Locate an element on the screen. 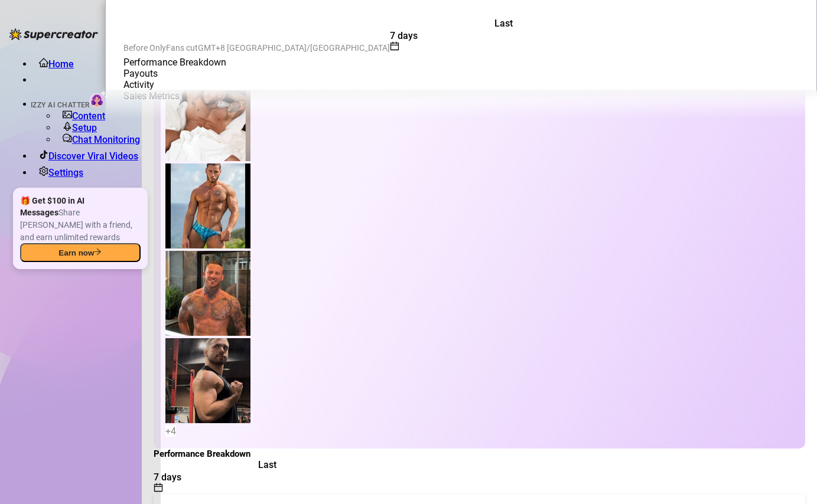 This screenshot has height=504, width=817. span: rocket is located at coordinates (67, 128).